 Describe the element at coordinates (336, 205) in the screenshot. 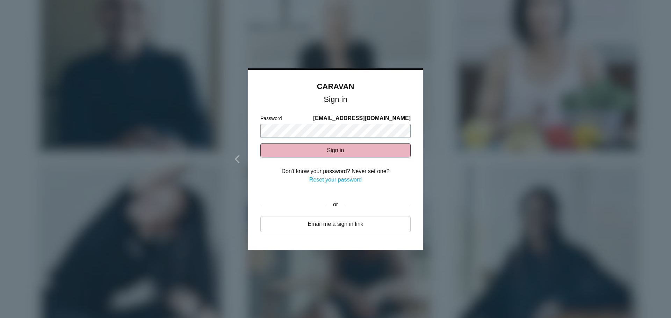

I see `div: or` at that location.